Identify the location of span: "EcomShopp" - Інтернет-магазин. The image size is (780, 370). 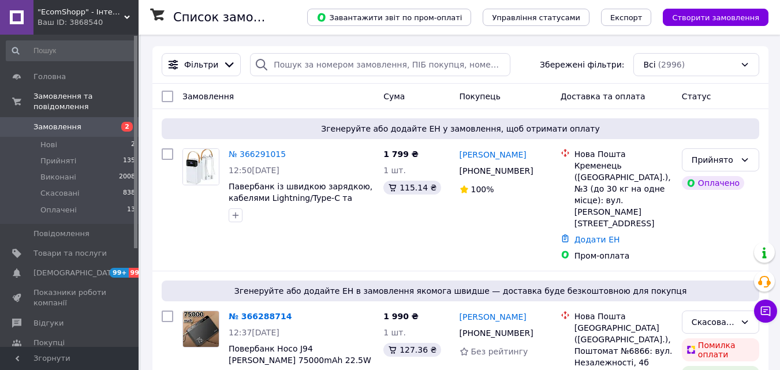
(81, 12).